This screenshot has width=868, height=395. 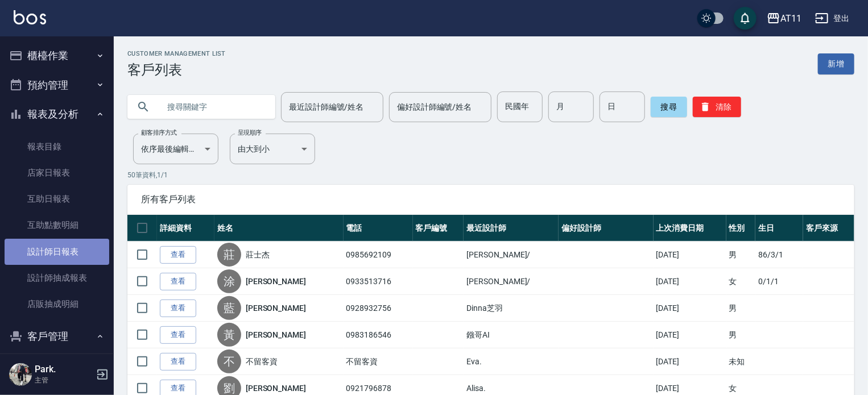 What do you see at coordinates (378, 362) in the screenshot?
I see `td: 不留客資` at bounding box center [378, 362].